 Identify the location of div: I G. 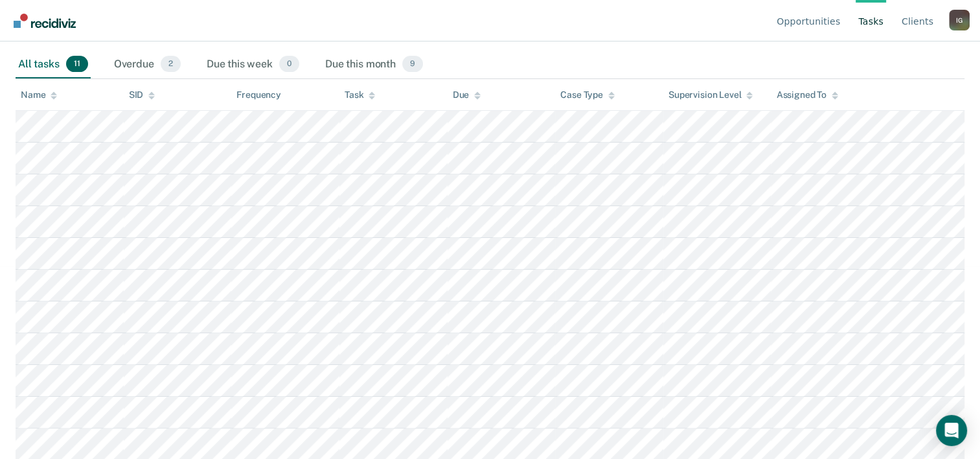
(960, 20).